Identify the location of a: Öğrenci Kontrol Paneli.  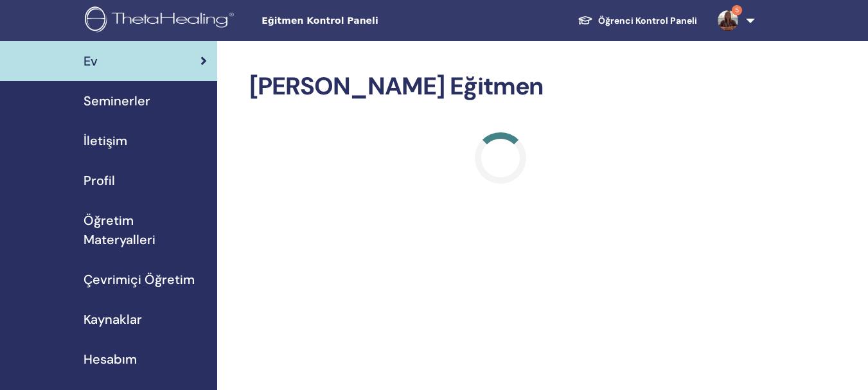
(637, 21).